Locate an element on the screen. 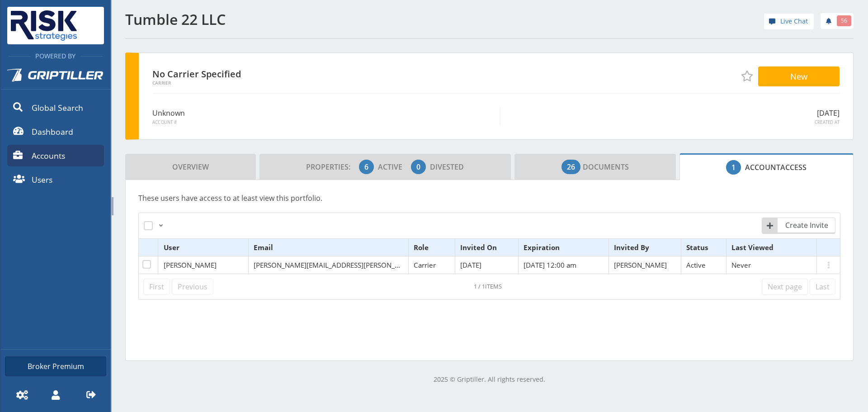  span: 0 is located at coordinates (418, 167).